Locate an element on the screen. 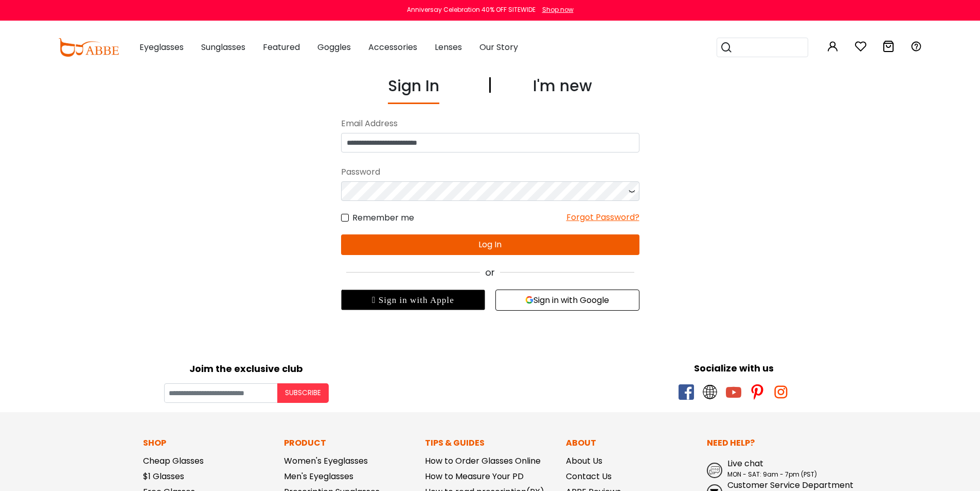 Image resolution: width=980 pixels, height=491 pixels. button: Log In is located at coordinates (491, 245).